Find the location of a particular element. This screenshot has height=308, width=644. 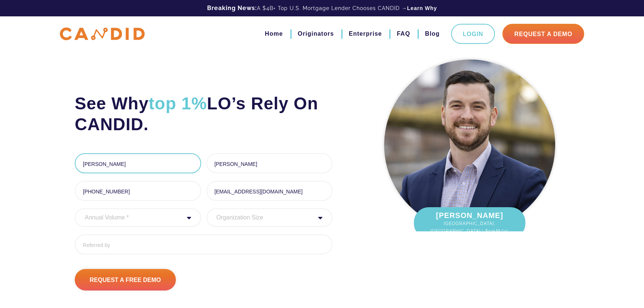

h2: See Why LO’s Rely On CANDID. is located at coordinates (203, 114).